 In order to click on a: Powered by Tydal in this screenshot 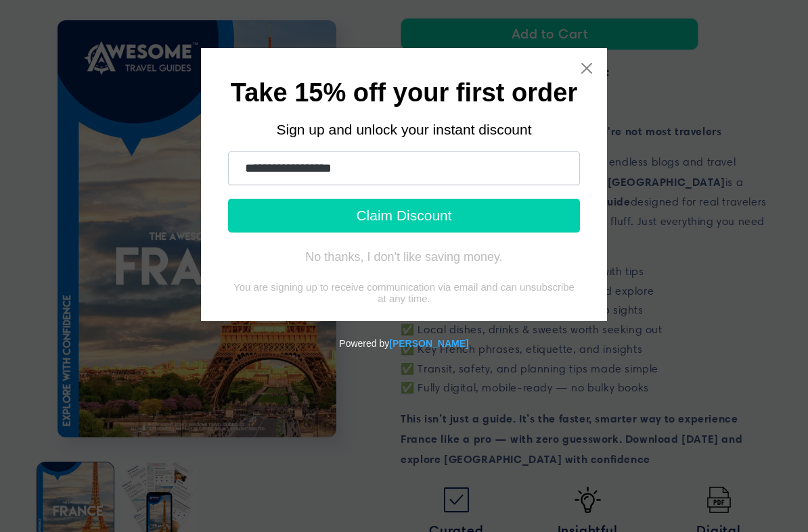, I will do `click(428, 344)`.